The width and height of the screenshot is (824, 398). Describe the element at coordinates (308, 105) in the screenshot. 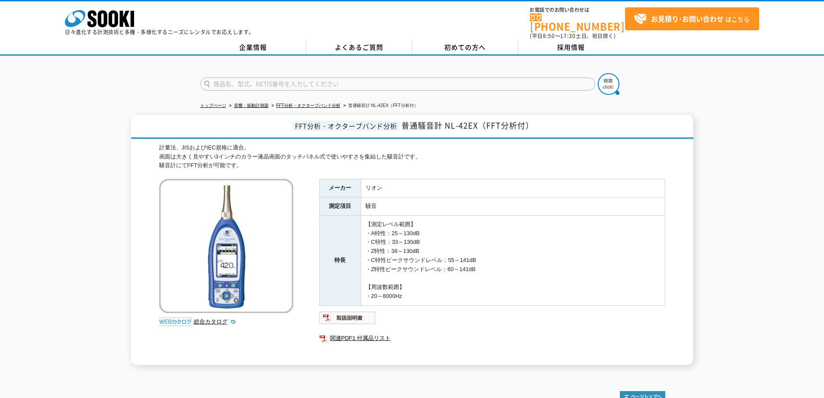

I see `a: FFT分析・オクターブバンド分析` at that location.